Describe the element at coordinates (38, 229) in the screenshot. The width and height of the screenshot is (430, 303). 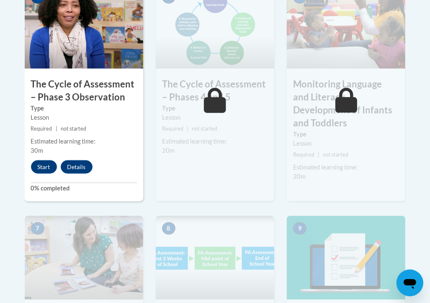
I see `span: 7` at that location.